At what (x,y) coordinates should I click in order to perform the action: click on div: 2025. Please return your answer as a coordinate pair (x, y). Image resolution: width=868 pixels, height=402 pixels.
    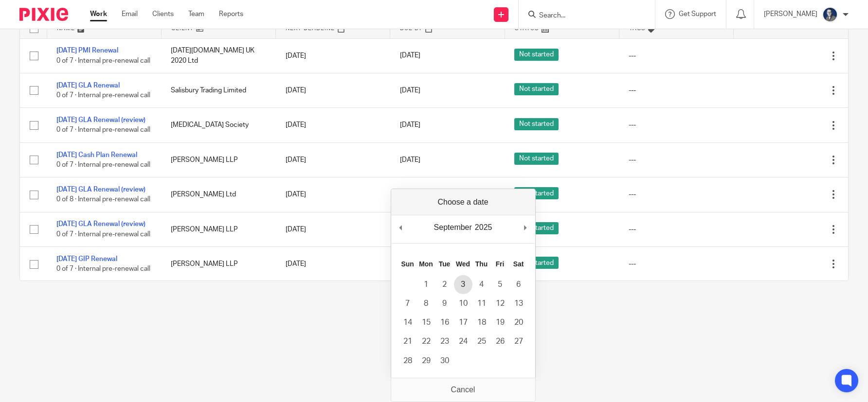
    Looking at the image, I should click on (483, 227).